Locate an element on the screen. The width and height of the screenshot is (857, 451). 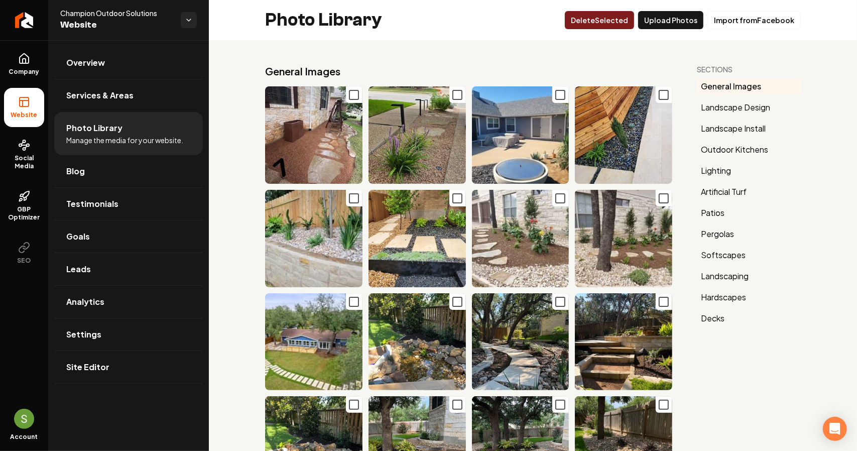
a: Testimonials is located at coordinates (129, 204).